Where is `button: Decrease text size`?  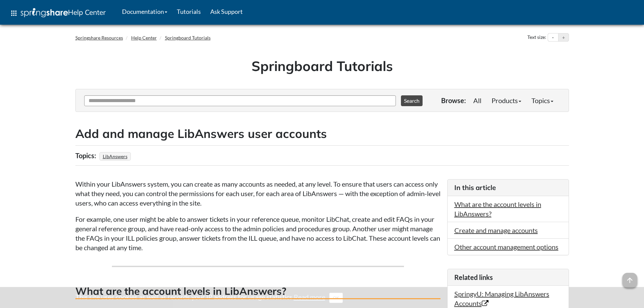 button: Decrease text size is located at coordinates (553, 38).